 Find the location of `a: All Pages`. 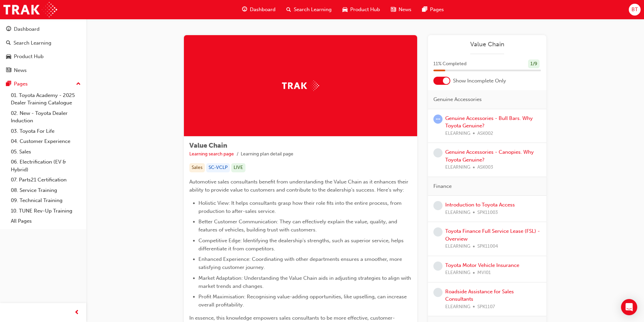

a: All Pages is located at coordinates (46, 221).